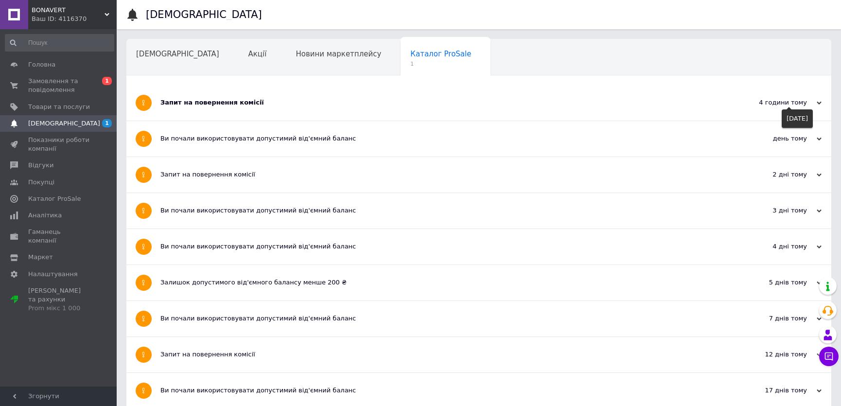 The height and width of the screenshot is (406, 841). I want to click on div: 3 дні тому, so click(773, 210).